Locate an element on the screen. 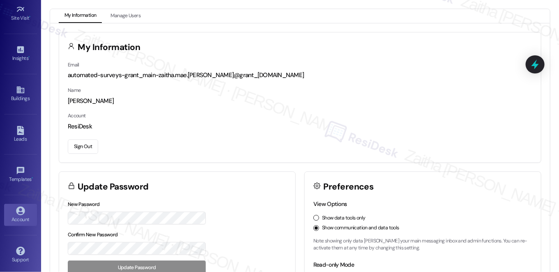 The image size is (559, 272). label: Read-only Mode is located at coordinates (333, 265).